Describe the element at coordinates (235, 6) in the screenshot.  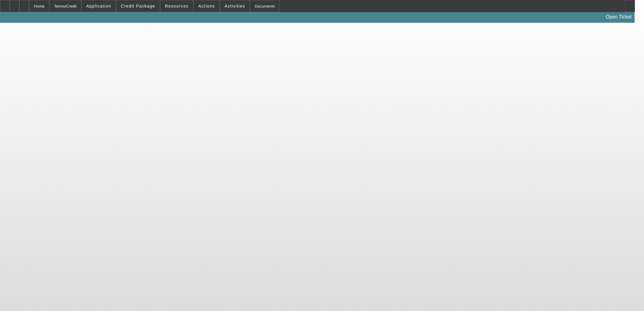
I see `button: Activities` at that location.